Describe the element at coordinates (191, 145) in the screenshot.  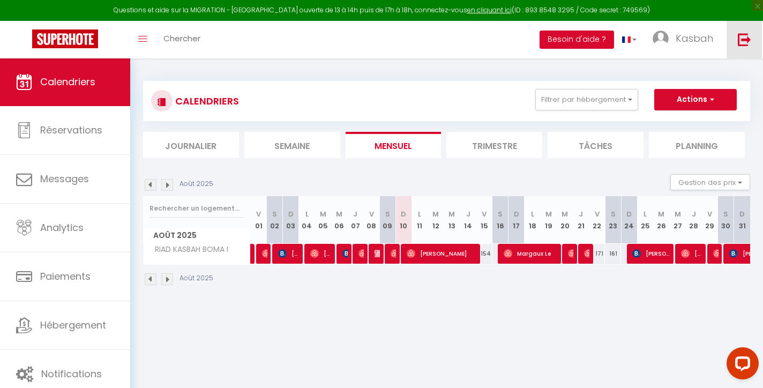
I see `li: Journalier` at that location.